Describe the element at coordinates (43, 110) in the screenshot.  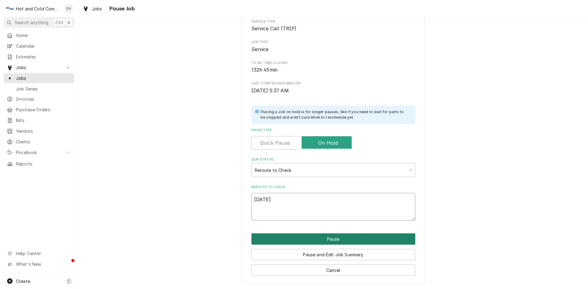
I see `span: Purchase Orders` at that location.